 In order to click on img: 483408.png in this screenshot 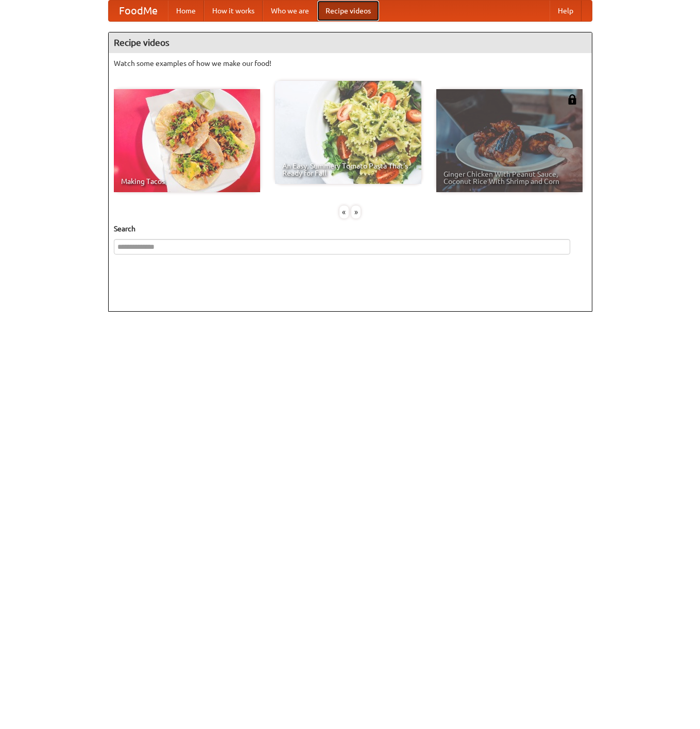, I will do `click(572, 100)`.